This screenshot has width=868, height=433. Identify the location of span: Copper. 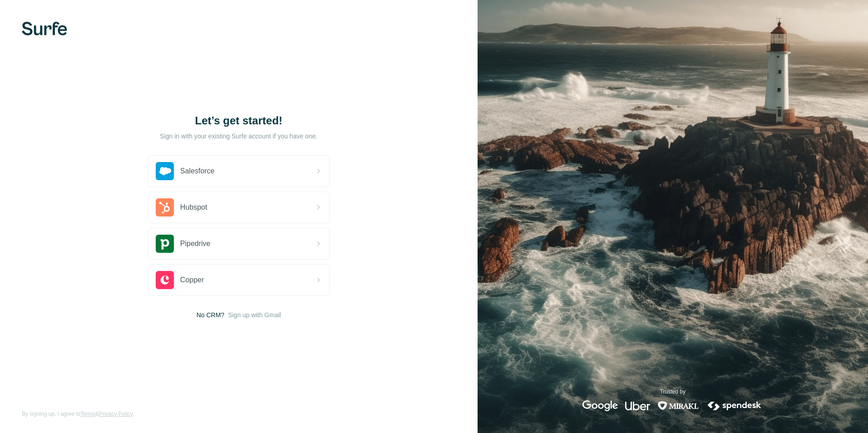
(192, 280).